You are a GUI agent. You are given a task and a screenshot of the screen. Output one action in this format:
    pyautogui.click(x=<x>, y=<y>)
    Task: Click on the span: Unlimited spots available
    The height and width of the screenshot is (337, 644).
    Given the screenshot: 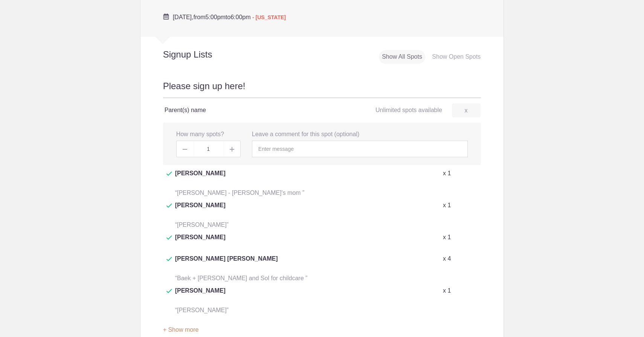 What is the action you would take?
    pyautogui.click(x=408, y=110)
    